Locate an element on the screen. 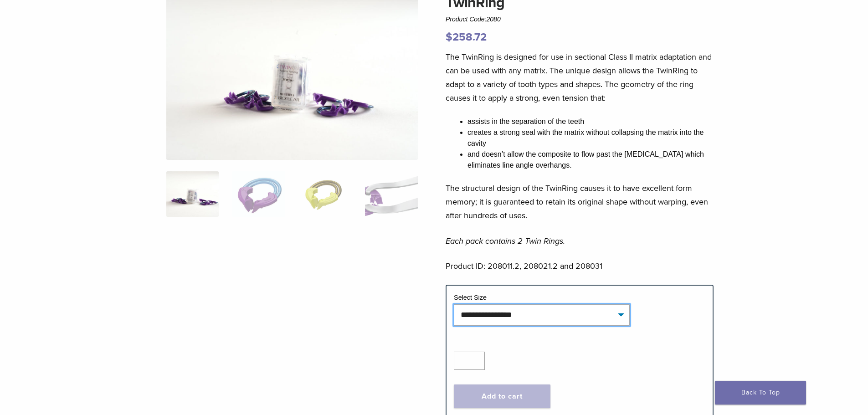  li: assists in the separation of the teeth is located at coordinates (591, 121).